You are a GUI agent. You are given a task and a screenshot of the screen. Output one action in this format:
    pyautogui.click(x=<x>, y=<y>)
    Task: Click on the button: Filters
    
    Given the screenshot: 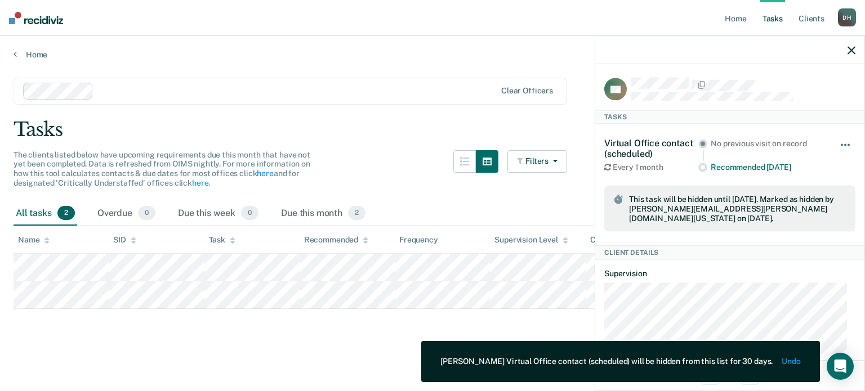 What is the action you would take?
    pyautogui.click(x=537, y=162)
    